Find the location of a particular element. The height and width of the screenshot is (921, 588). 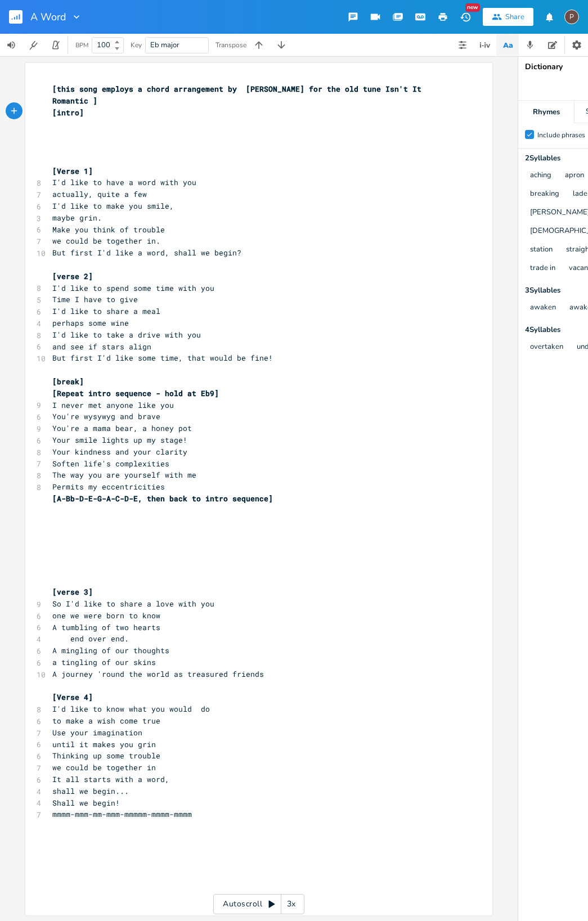

span: end over end. is located at coordinates (91, 639).